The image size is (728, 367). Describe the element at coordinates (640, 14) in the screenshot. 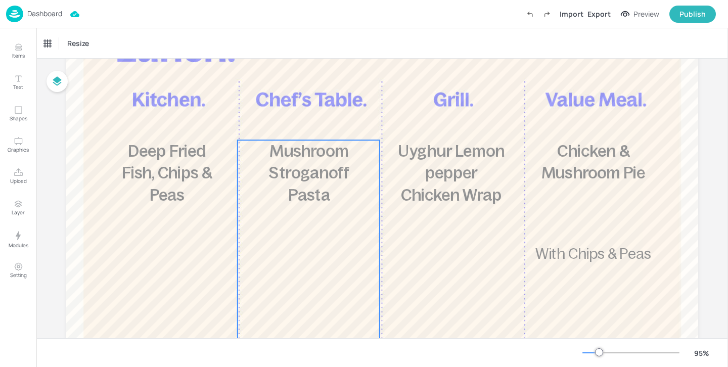

I see `button: Preview` at that location.